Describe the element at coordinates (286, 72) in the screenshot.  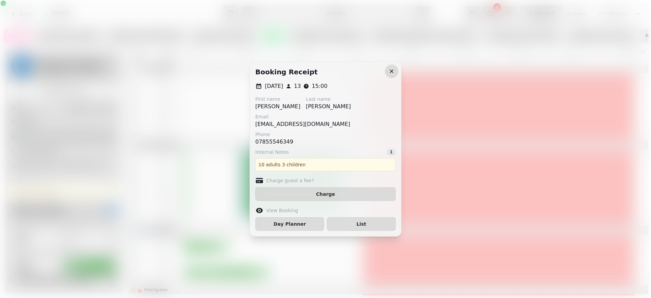
I see `h2: Booking receipt` at that location.